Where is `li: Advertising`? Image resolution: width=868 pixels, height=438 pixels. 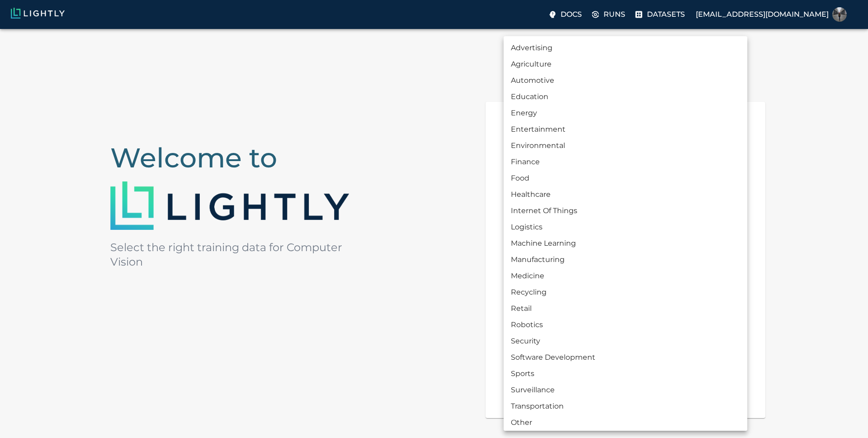 li: Advertising is located at coordinates (626, 48).